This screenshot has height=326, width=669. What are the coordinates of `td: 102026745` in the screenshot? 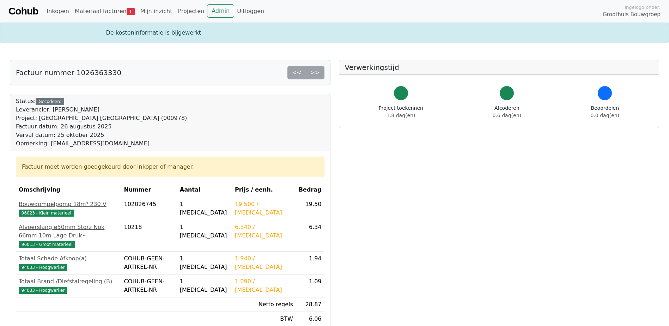 It's located at (149, 208).